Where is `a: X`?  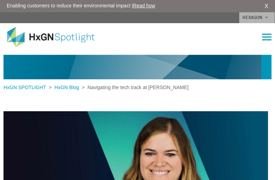
a: X is located at coordinates (267, 6).